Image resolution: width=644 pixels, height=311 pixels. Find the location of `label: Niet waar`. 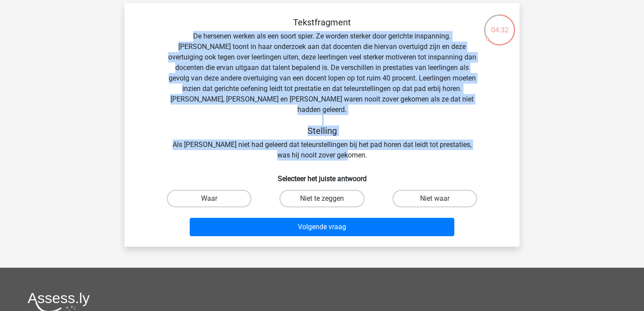

label: Niet waar is located at coordinates (435, 199).